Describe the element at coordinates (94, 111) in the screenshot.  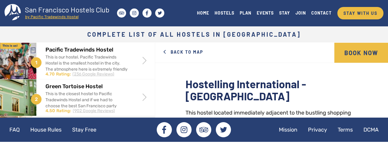
I see `div: (902 Google Reviews)` at that location.